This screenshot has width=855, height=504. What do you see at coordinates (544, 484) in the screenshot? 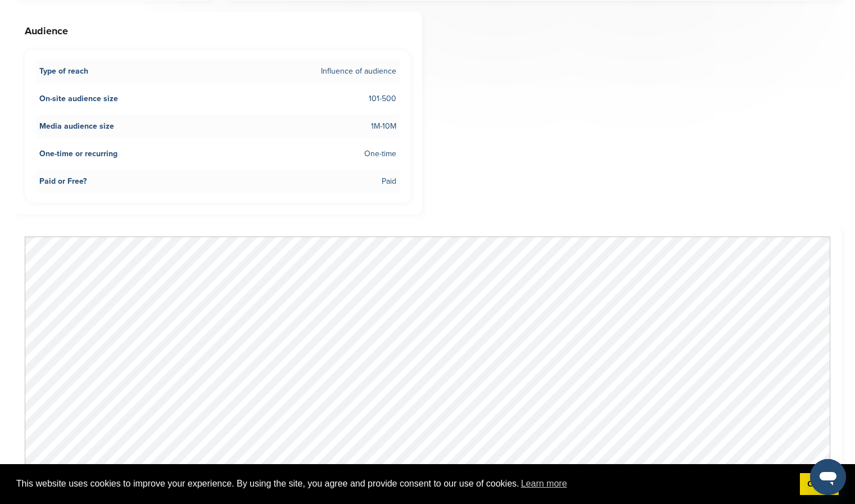
I see `a: learn more about cookies` at bounding box center [544, 484].